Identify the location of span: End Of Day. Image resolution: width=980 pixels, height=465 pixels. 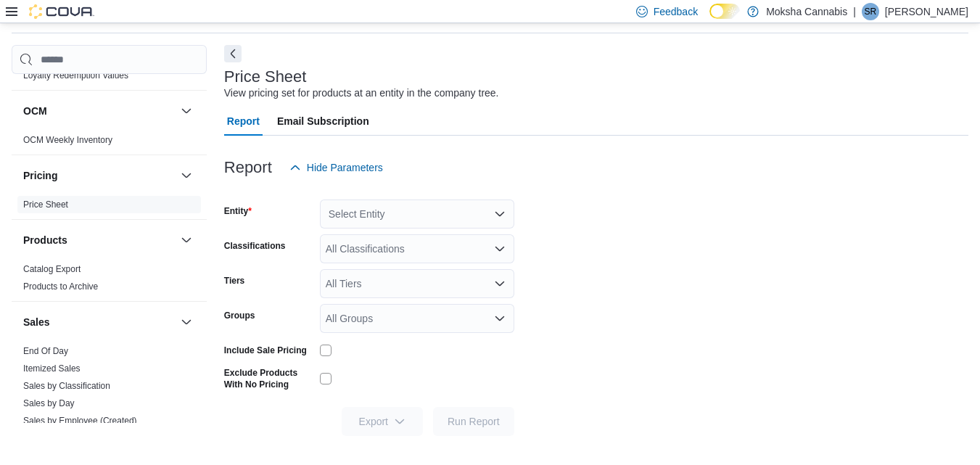
(46, 352).